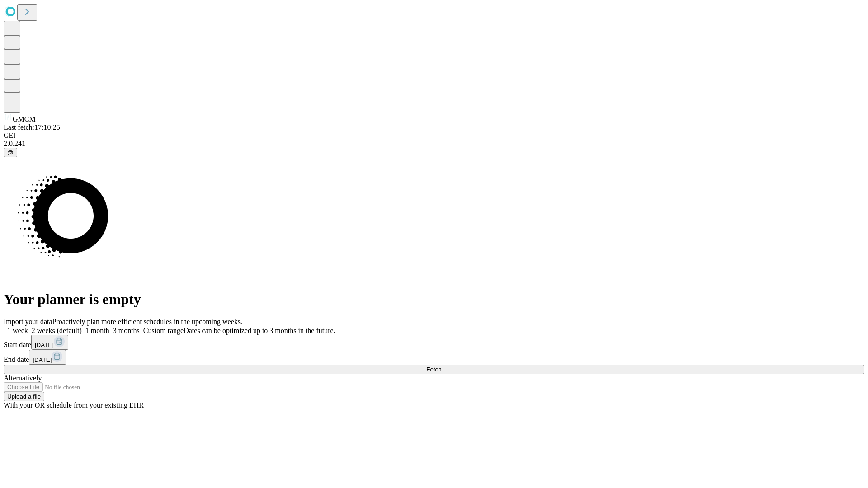  I want to click on span: Alternatively, so click(23, 378).